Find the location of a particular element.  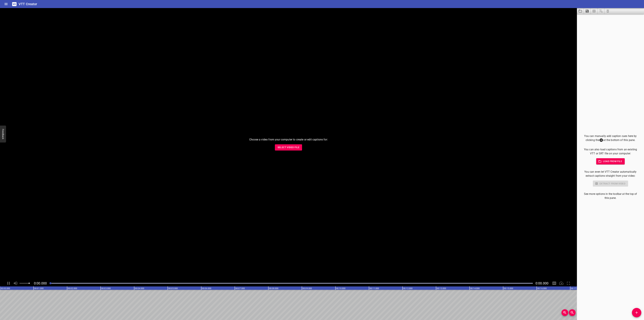

span: Select a video in the pane to the left, then you can automatically extract captions. is located at coordinates (594, 11).